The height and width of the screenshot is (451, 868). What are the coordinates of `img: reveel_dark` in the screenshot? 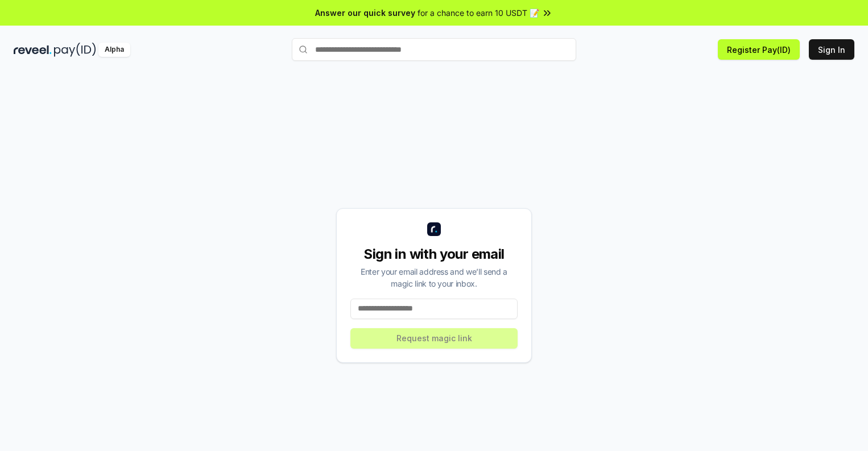 It's located at (33, 50).